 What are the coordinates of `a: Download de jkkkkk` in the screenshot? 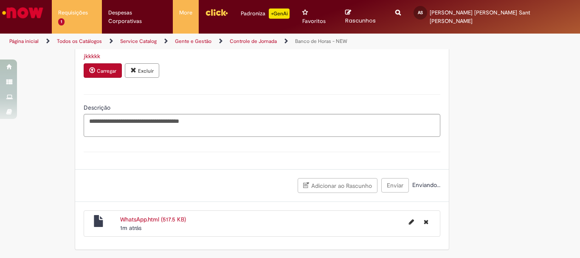 It's located at (92, 56).